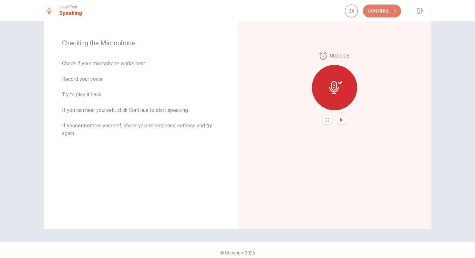 The height and width of the screenshot is (258, 475). Describe the element at coordinates (71, 13) in the screenshot. I see `h1: Speaking` at that location.